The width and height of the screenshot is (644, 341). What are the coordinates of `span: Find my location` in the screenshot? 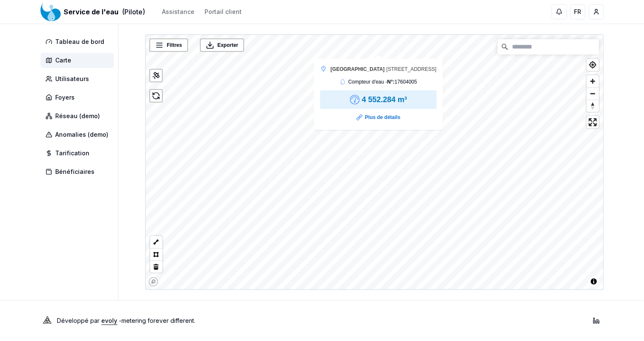 It's located at (593, 64).